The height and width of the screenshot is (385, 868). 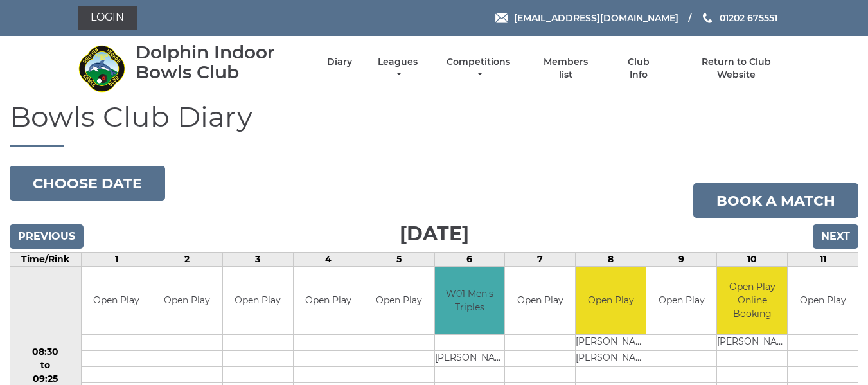 I want to click on a: Book a match, so click(x=776, y=200).